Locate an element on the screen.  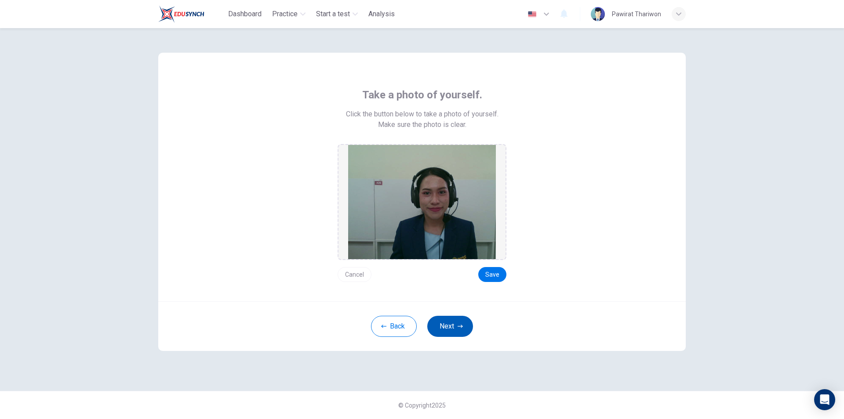
button: Save is located at coordinates (492, 275).